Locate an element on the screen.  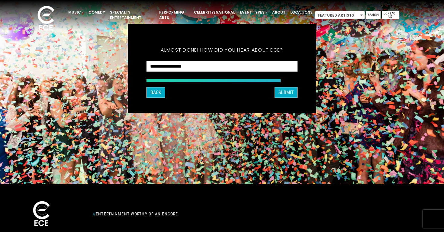
span: Featured Artists is located at coordinates (340, 15).